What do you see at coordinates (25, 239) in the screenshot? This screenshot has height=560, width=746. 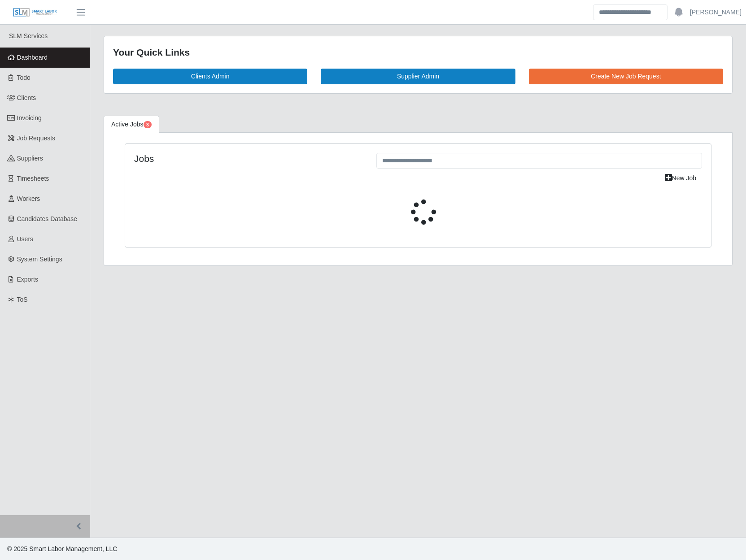 I see `span: Users` at bounding box center [25, 239].